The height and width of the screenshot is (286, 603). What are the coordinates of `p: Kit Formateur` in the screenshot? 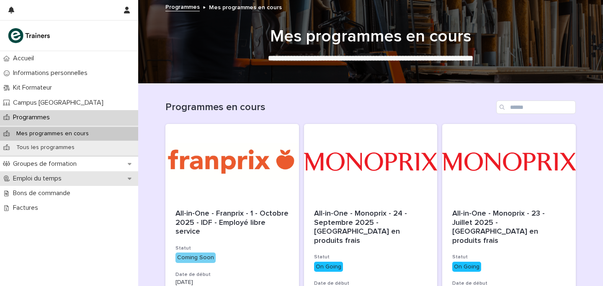 It's located at (34, 88).